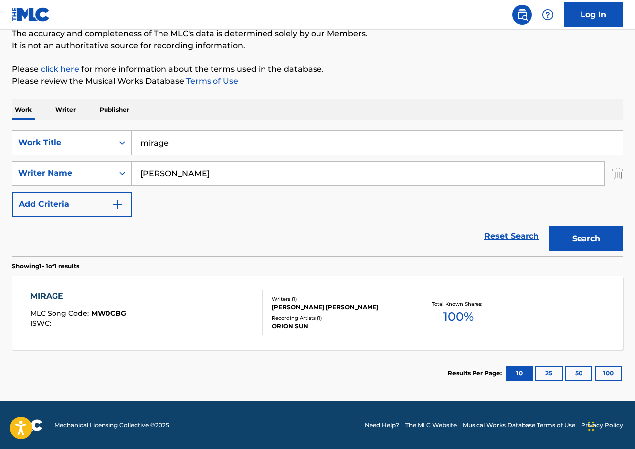 The width and height of the screenshot is (635, 449). Describe the element at coordinates (548, 15) in the screenshot. I see `div: Help` at that location.